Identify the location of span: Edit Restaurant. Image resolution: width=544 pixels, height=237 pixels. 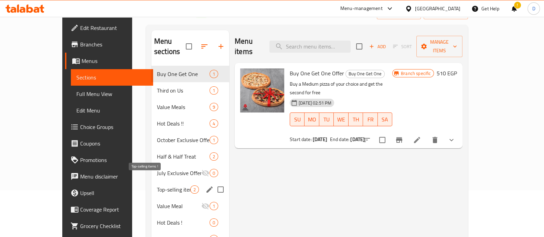
(114, 28).